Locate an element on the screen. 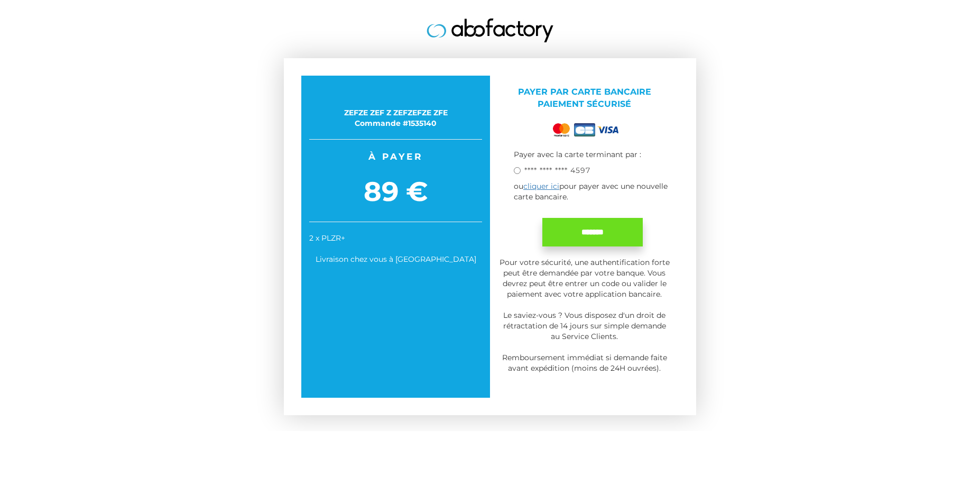 The width and height of the screenshot is (980, 494). img: visa.png is located at coordinates (608, 130).